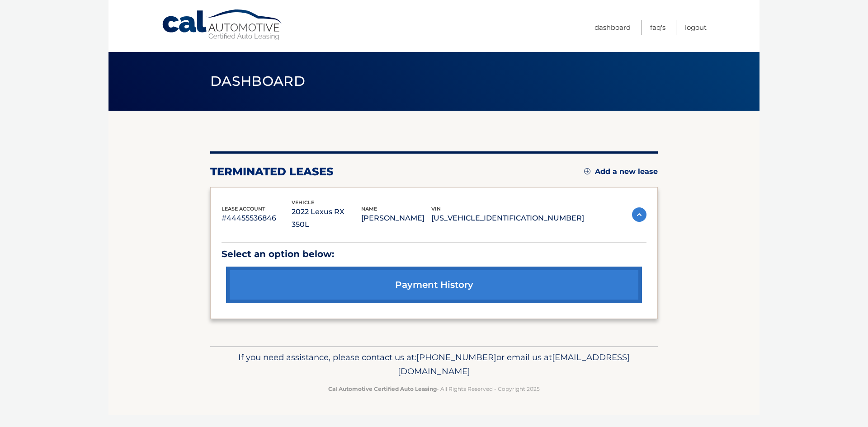  I want to click on p: - All Rights Reserved - Copyright 2025, so click(434, 388).